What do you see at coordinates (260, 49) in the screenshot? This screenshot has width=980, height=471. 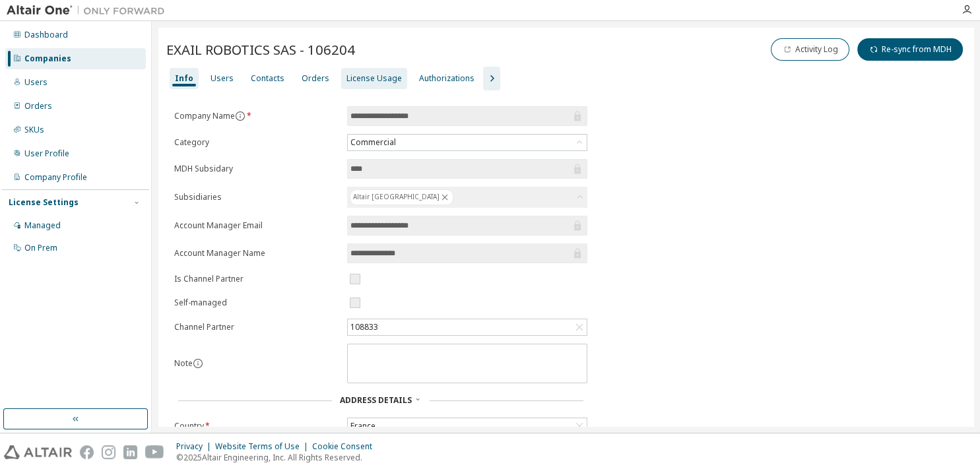 I see `span: EXAIL ROBOTICS SAS - 106204` at bounding box center [260, 49].